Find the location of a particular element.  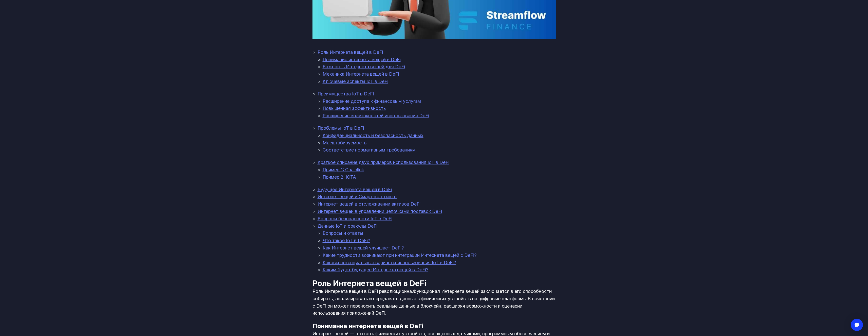

ya-tr-span: Каким будет будущее Интернета вещей в DeFi? is located at coordinates (375, 269).